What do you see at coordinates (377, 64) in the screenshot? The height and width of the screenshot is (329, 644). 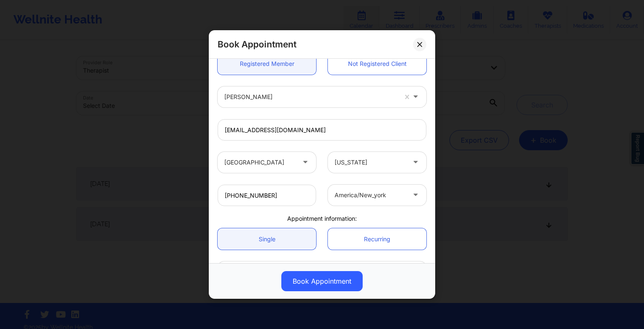 I see `a: Not Registered Client` at bounding box center [377, 64].